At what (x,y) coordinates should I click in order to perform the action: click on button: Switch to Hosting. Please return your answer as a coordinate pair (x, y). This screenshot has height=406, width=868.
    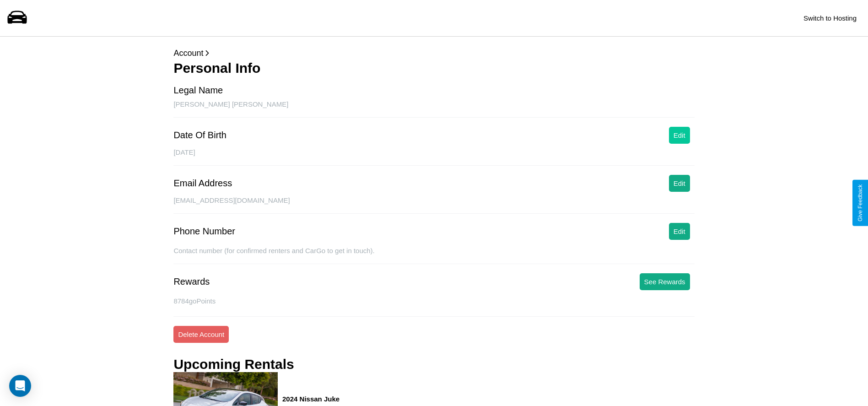
    Looking at the image, I should click on (830, 18).